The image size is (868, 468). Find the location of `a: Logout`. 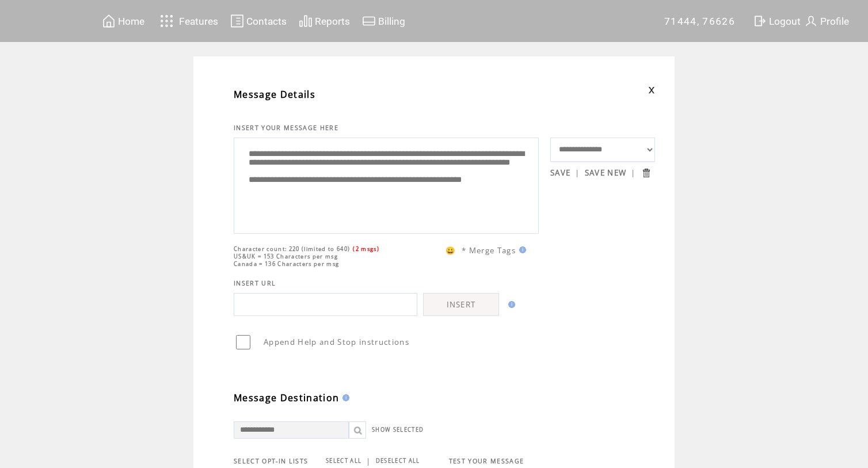

a: Logout is located at coordinates (777, 21).